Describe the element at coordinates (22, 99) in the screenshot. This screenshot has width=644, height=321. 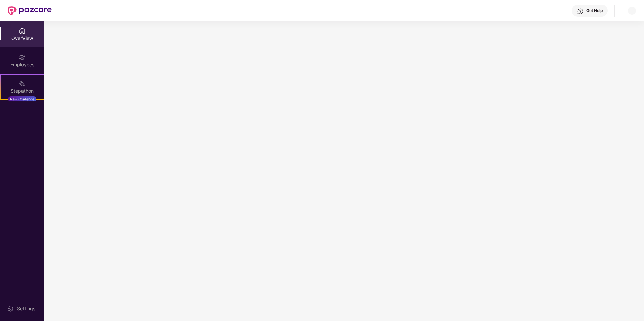
I see `div: New Challenge` at that location.